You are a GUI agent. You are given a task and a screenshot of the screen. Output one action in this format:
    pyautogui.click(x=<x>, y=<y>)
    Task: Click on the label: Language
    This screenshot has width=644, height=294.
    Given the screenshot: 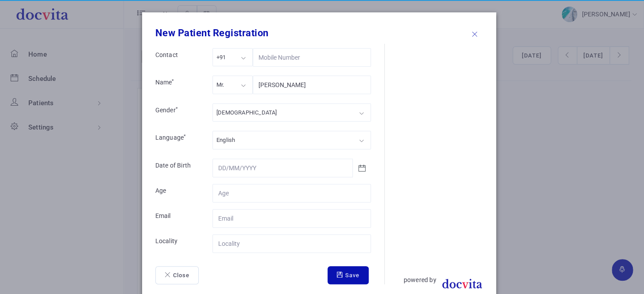 What is the action you would take?
    pyautogui.click(x=177, y=141)
    